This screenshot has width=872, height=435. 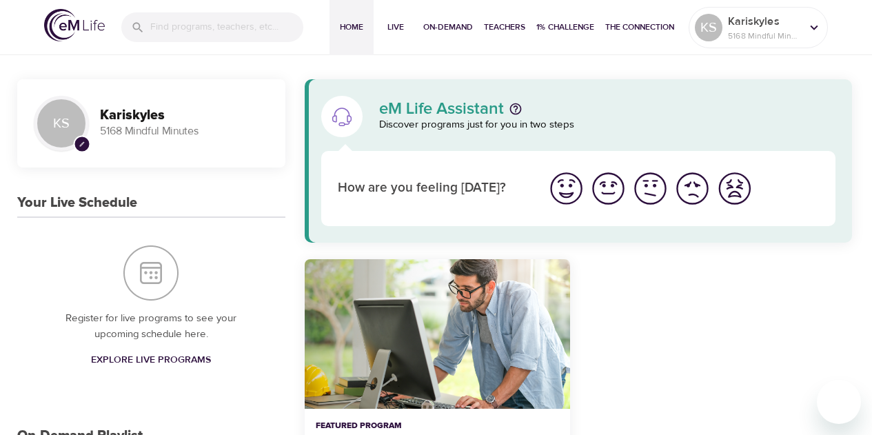 I want to click on img: great, so click(x=566, y=188).